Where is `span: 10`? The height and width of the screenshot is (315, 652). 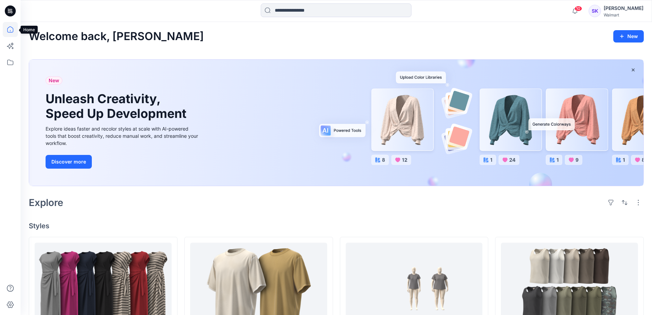 span: 10 is located at coordinates (579, 9).